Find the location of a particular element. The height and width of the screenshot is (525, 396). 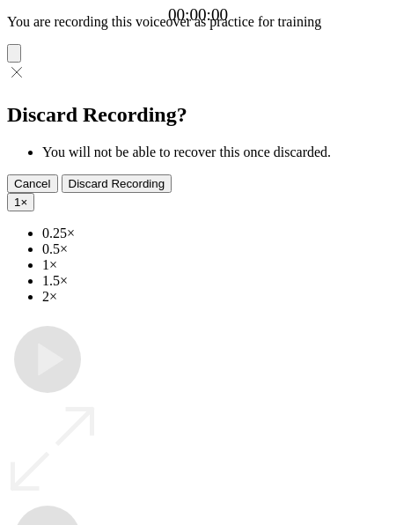

li: 2× is located at coordinates (216, 297).